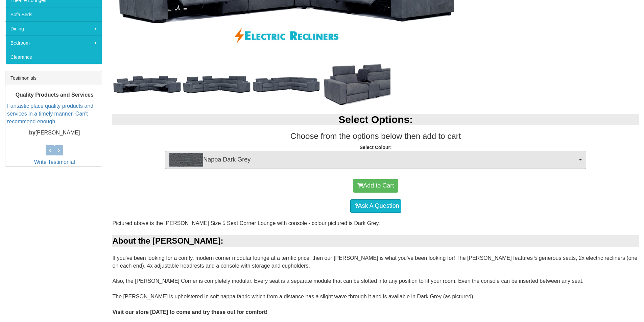 This screenshot has height=322, width=644. What do you see at coordinates (373, 160) in the screenshot?
I see `span: Nappa Dark Grey` at bounding box center [373, 160].